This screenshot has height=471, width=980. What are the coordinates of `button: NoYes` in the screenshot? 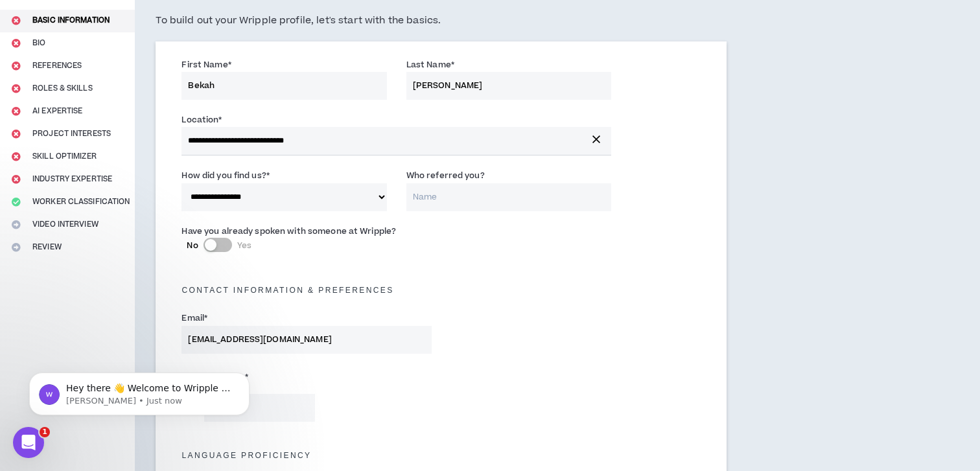 It's located at (218, 244).